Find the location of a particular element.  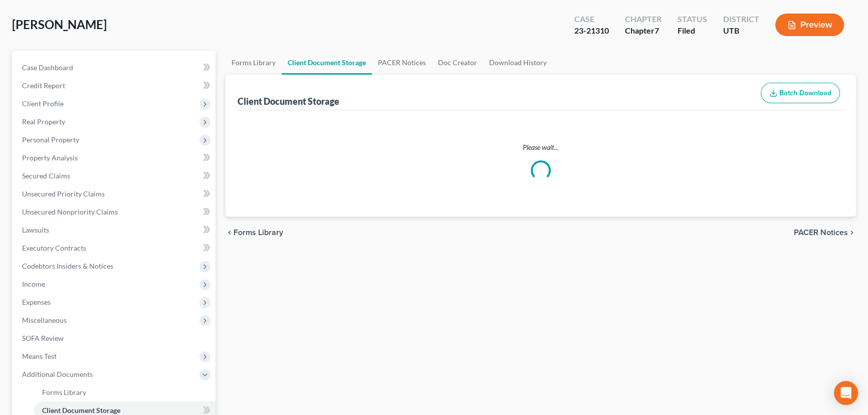

span: Batch Download is located at coordinates (805, 93).